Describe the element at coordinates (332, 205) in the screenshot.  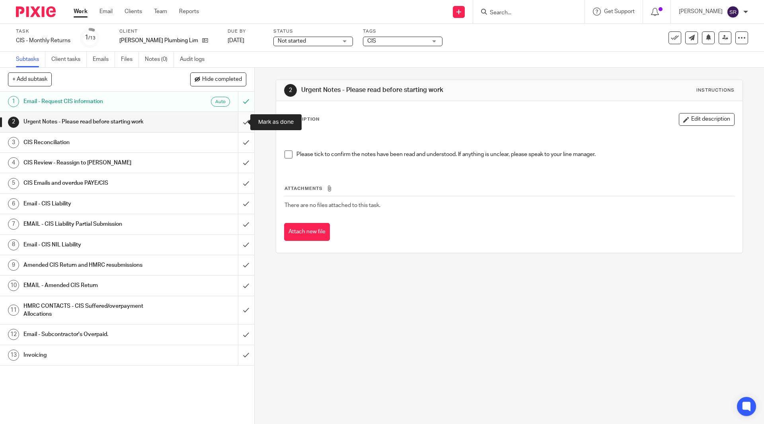
I see `span: There are no files attached to this task.` at that location.